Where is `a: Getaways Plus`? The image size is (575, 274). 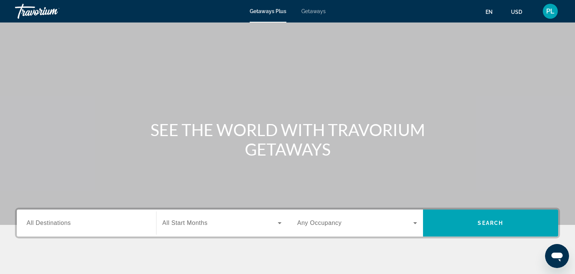 a: Getaways Plus is located at coordinates (268, 11).